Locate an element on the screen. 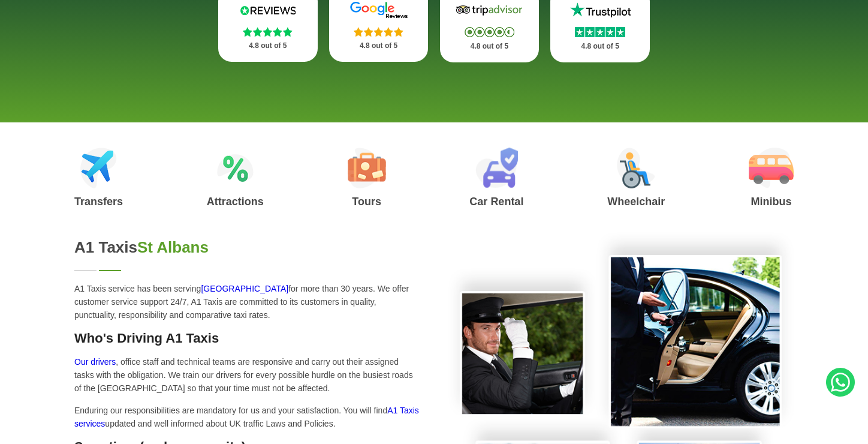  a: A1 Taxis services is located at coordinates (246, 417).